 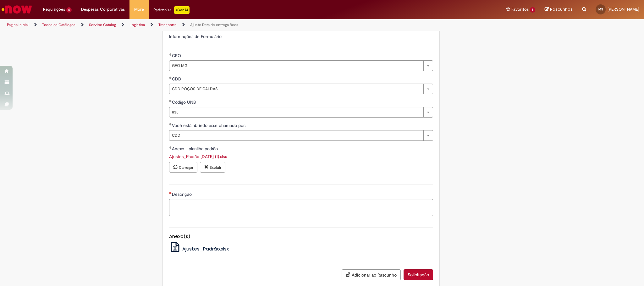 I want to click on span: MS, so click(x=600, y=9).